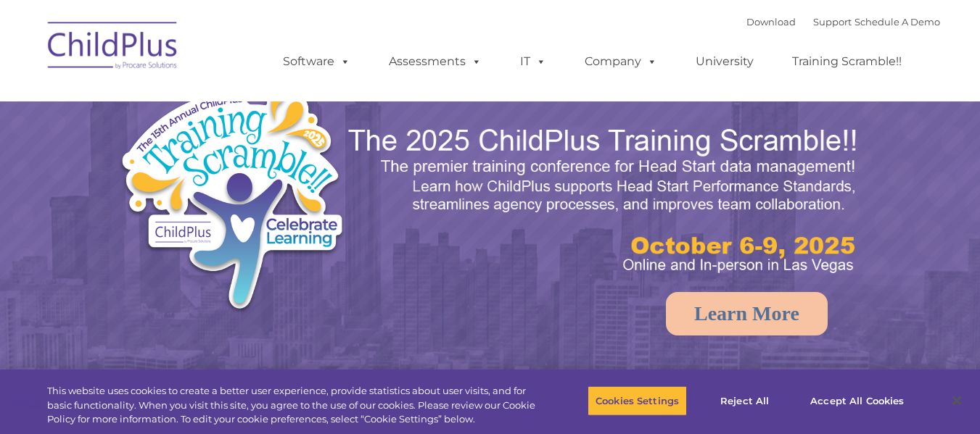 The image size is (980, 434). What do you see at coordinates (856, 401) in the screenshot?
I see `button: Accept All Cookies` at bounding box center [856, 401].